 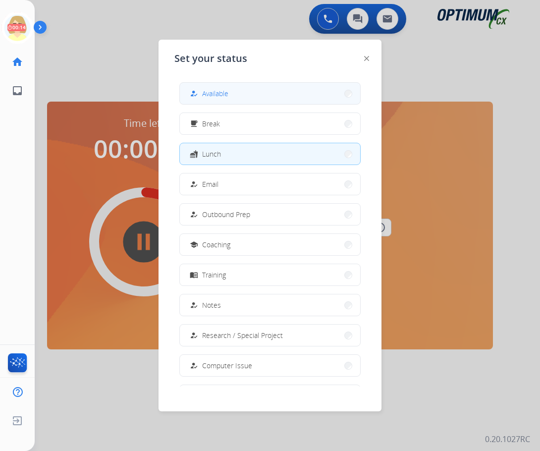 I want to click on button: Research / Special Project, so click(x=270, y=335).